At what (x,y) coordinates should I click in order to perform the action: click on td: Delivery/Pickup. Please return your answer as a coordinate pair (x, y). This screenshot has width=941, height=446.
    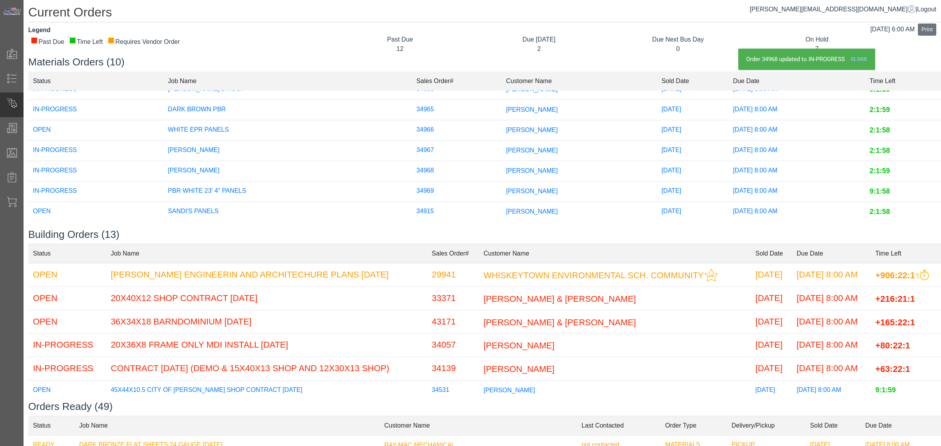
    Looking at the image, I should click on (766, 425).